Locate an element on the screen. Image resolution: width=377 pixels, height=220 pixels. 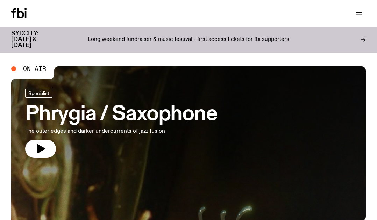
p: Long weekend fundraiser & music festival - first access tickets for fbi supporters is located at coordinates (189, 40).